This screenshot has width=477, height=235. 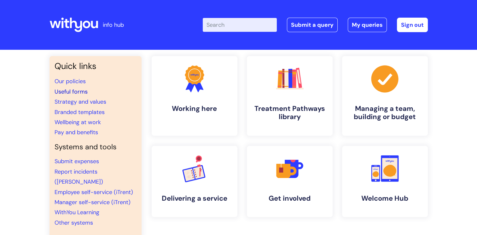 What do you see at coordinates (77, 161) in the screenshot?
I see `a: Submit expenses` at bounding box center [77, 161].